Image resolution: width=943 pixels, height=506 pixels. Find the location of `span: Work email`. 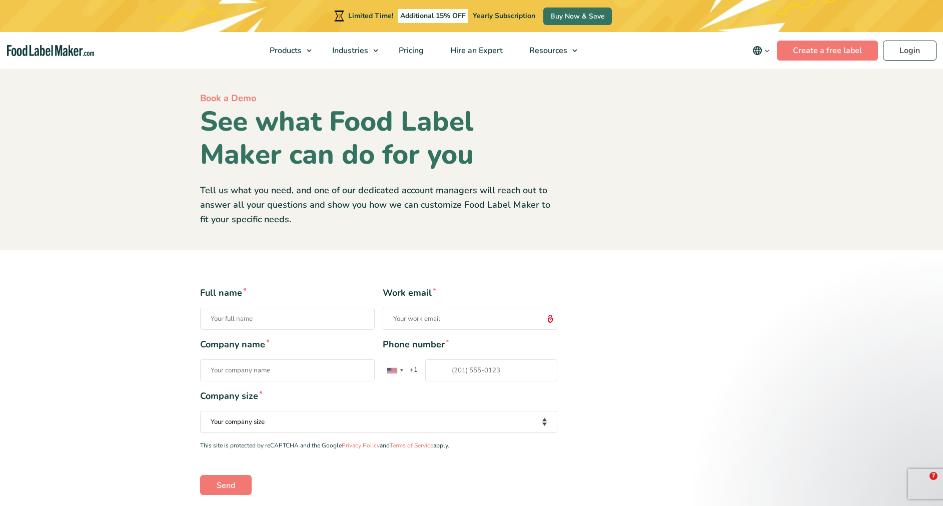

span: Work email is located at coordinates (470, 293).